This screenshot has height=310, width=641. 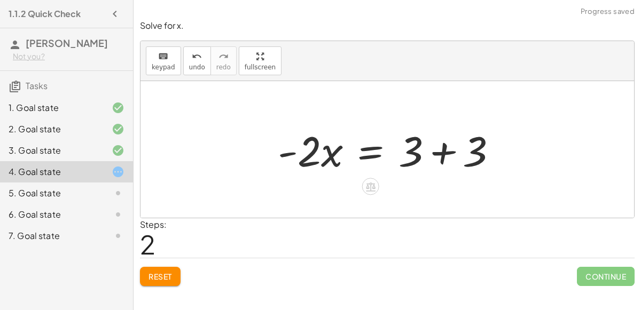 I want to click on span: keypad, so click(x=163, y=67).